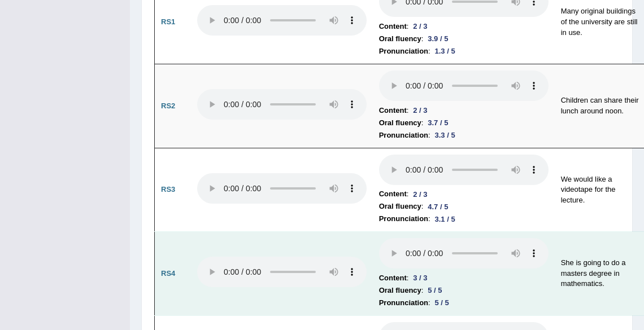 The height and width of the screenshot is (330, 644). What do you see at coordinates (168, 105) in the screenshot?
I see `b: RS2` at bounding box center [168, 105].